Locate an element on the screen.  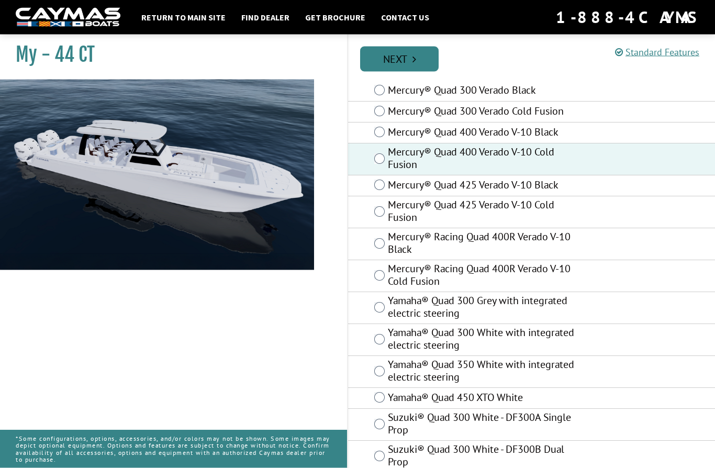
img: white-logo-c9c8dbefe5ff5ceceb0f0178aa75bf4bb51f6bca0971e226c86eb53dfe498488.png is located at coordinates (68, 17).